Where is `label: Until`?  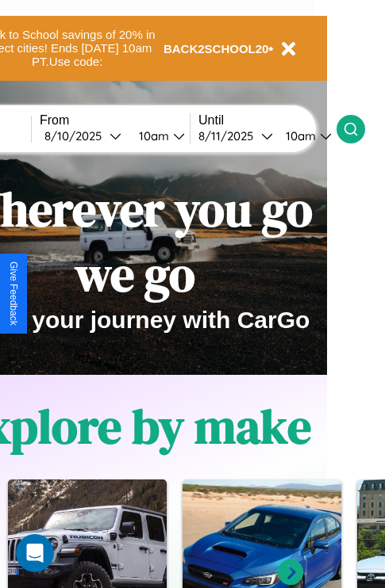 label: Until is located at coordinates (268, 120).